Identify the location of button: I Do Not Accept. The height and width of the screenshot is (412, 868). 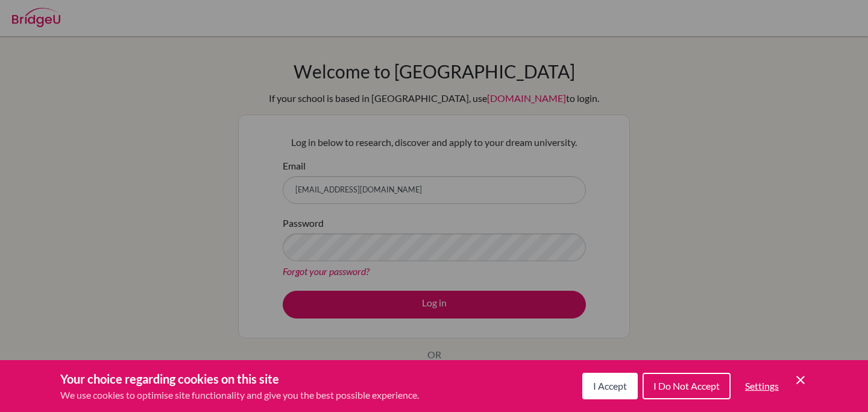
(687, 386).